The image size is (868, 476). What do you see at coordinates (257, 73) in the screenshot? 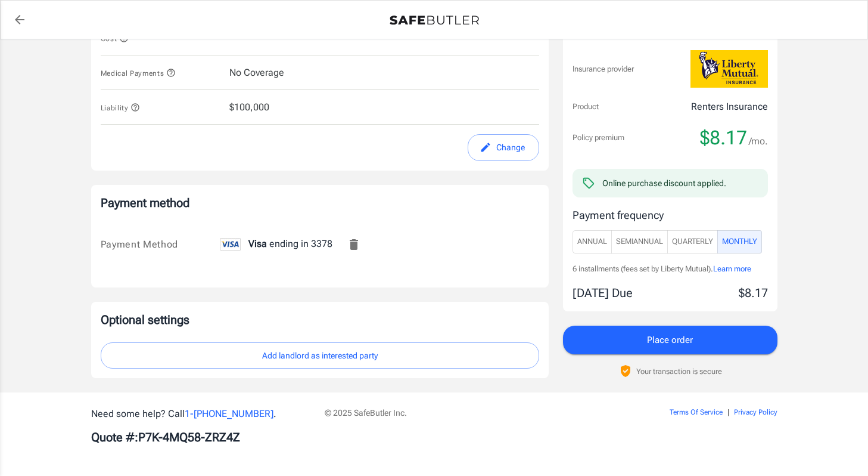
I see `span: No Coverage` at bounding box center [257, 73].